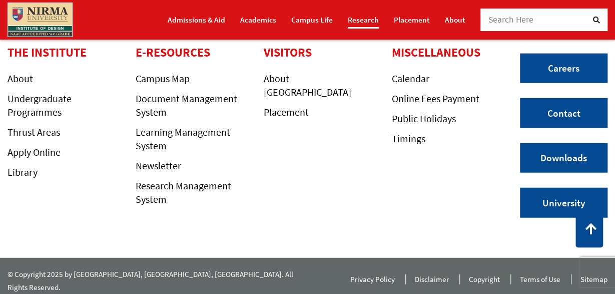  Describe the element at coordinates (40, 105) in the screenshot. I see `a: Undergraduate Programmes` at that location.